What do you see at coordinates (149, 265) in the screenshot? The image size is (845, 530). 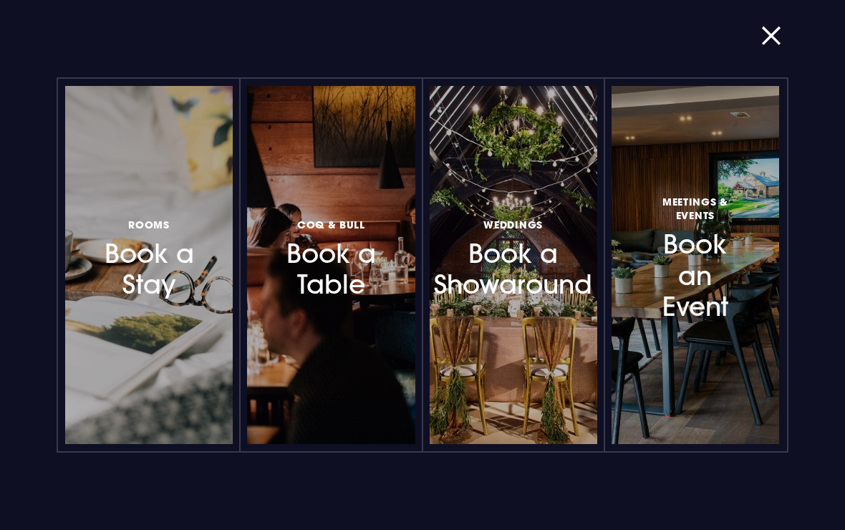 I see `a: RoomsBook a Stay` at bounding box center [149, 265].